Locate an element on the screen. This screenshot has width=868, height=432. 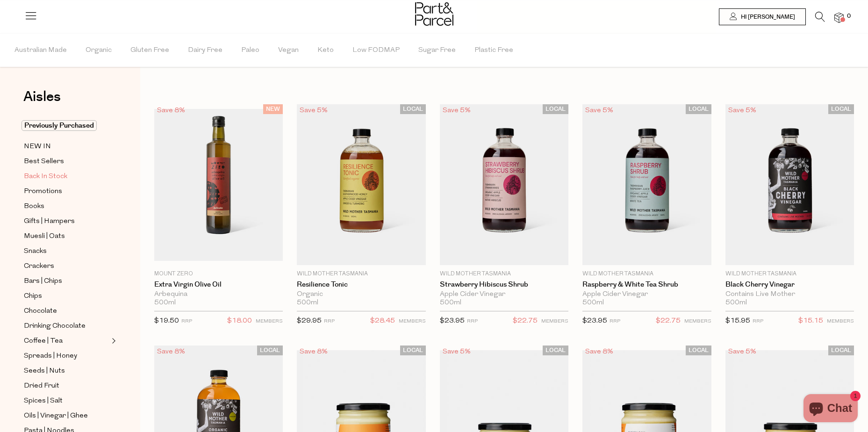
div: Contains Live Mother is located at coordinates (790, 295).